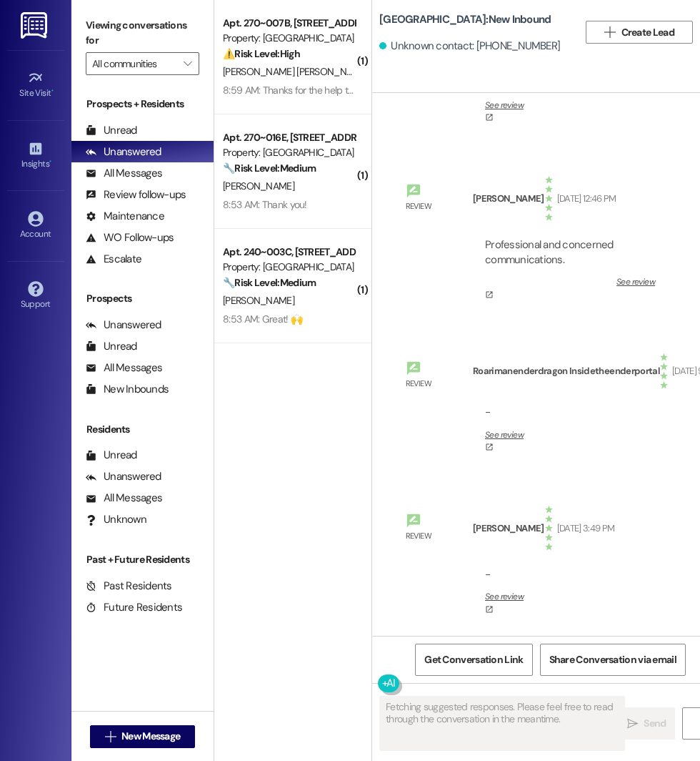 The height and width of the screenshot is (761, 700). I want to click on a: Account, so click(36, 226).